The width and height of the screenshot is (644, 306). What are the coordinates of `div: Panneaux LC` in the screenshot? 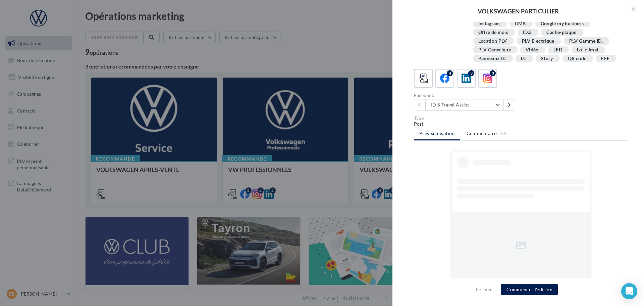 It's located at (492, 59).